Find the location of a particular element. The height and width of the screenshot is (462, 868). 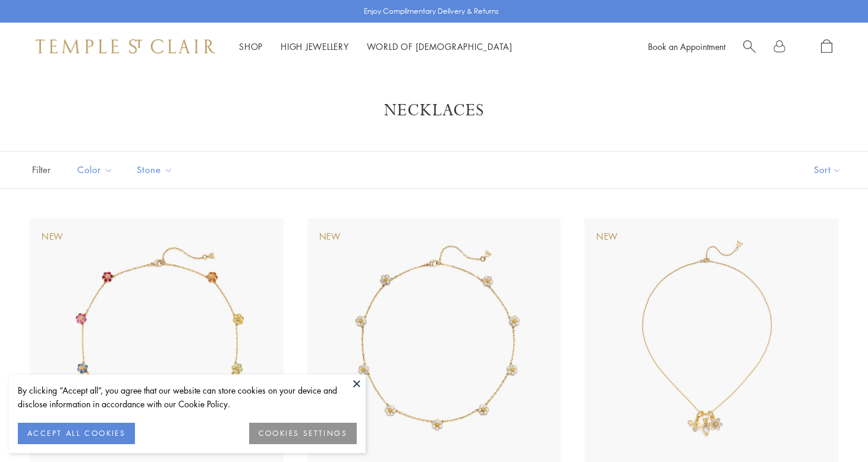

p: Enjoy Complimentary Delivery & Returns is located at coordinates (431, 12).